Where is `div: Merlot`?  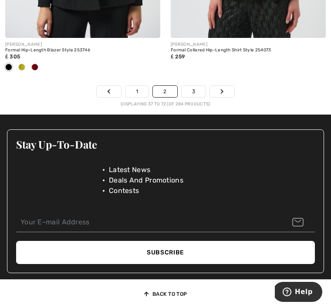 div: Merlot is located at coordinates (35, 68).